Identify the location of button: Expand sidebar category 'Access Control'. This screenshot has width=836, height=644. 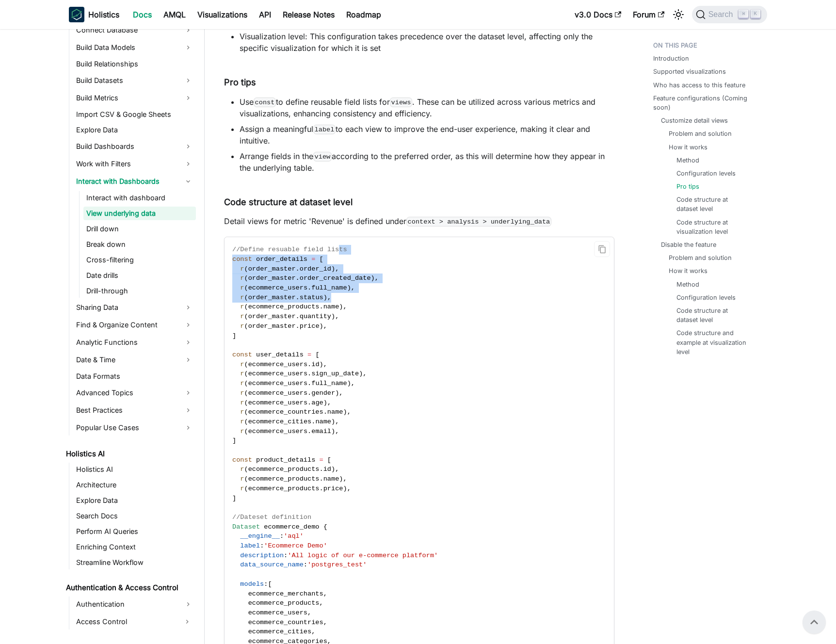
(187, 622).